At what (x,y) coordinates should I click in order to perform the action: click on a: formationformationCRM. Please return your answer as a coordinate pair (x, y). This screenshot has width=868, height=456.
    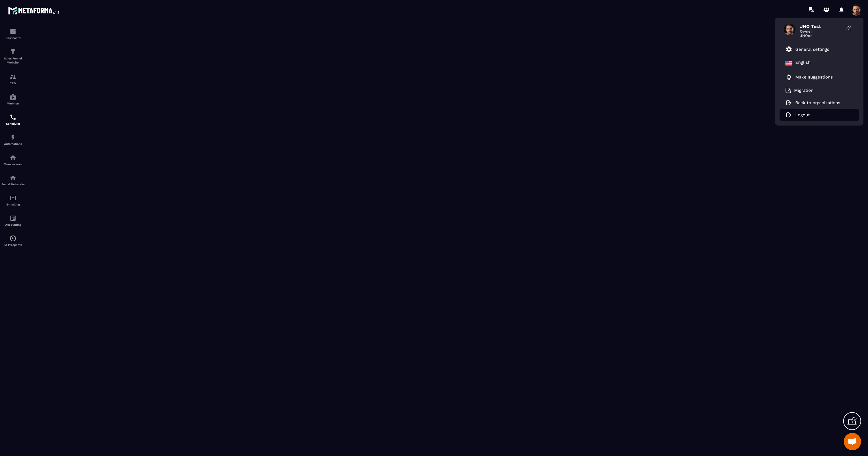
    Looking at the image, I should click on (13, 79).